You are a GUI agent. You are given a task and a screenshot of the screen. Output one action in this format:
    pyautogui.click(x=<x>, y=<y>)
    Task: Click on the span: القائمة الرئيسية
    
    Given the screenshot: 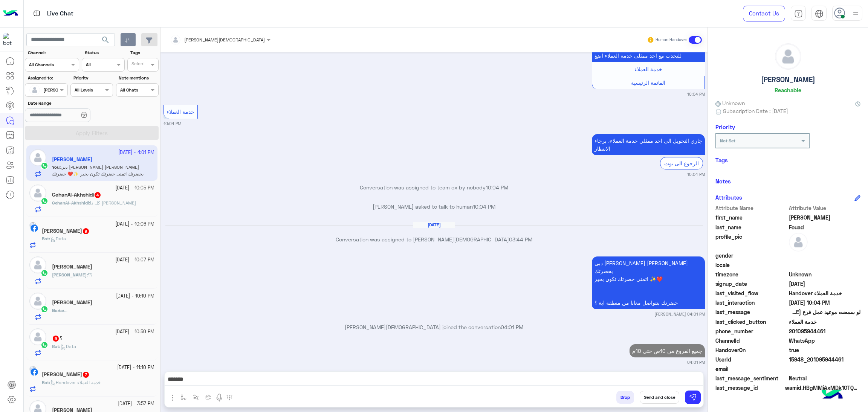 What is the action you would take?
    pyautogui.click(x=648, y=83)
    